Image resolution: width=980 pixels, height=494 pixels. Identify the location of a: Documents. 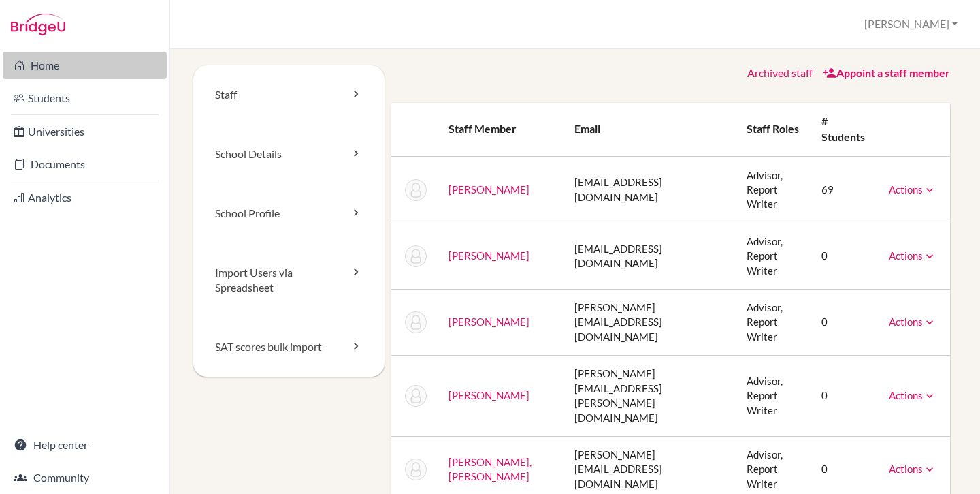
(85, 164).